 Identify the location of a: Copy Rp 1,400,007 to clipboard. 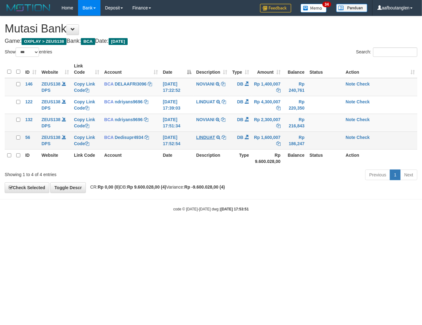
(278, 90).